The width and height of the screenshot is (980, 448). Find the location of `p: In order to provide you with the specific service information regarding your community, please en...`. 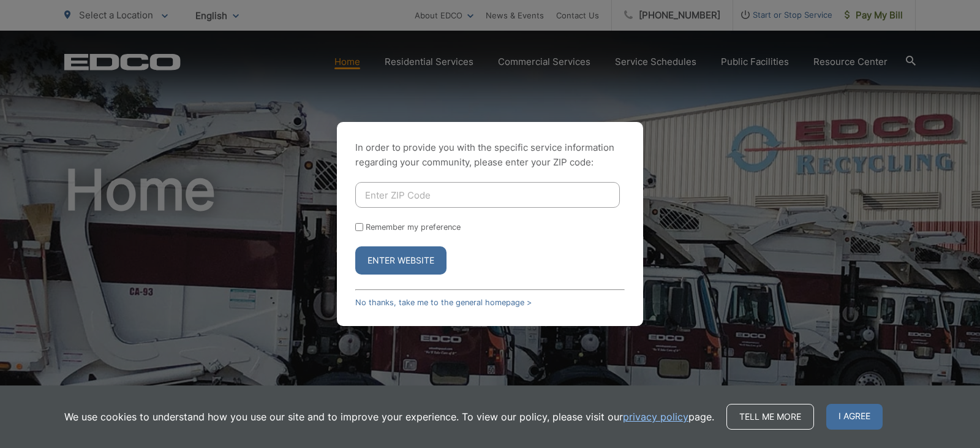

p: In order to provide you with the specific service information regarding your community, please en... is located at coordinates (490, 155).